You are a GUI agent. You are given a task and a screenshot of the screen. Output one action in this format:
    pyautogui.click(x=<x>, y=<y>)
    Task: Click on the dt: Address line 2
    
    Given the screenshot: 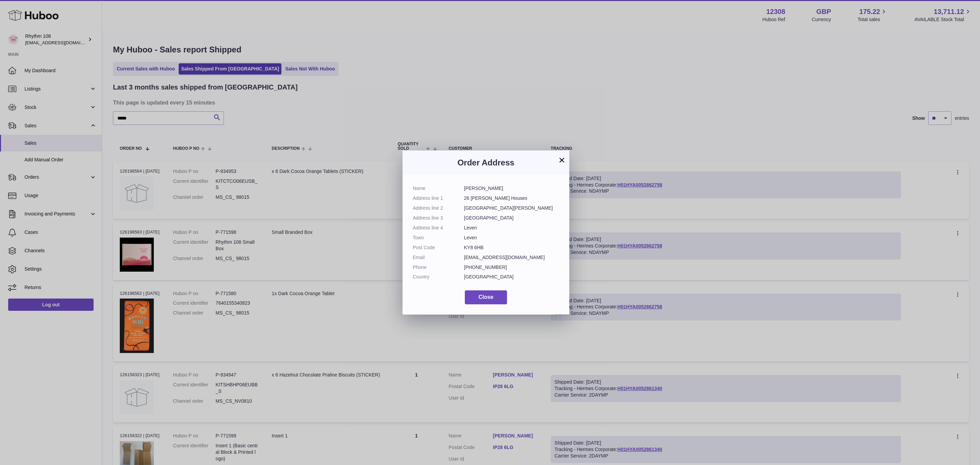 What is the action you would take?
    pyautogui.click(x=438, y=208)
    